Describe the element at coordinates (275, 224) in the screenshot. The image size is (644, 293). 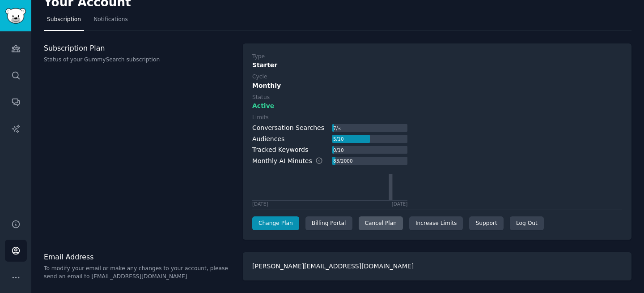
I see `a: Change Plan` at that location.